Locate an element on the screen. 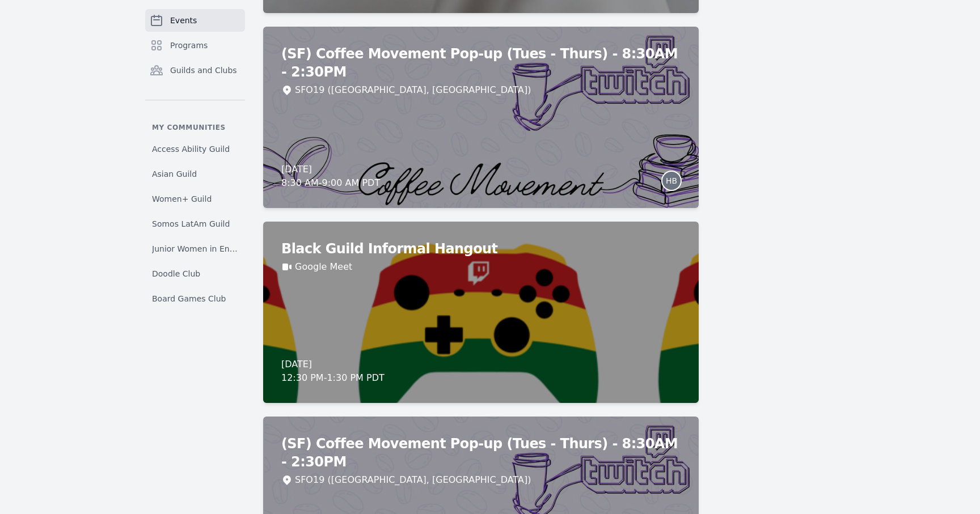 Image resolution: width=980 pixels, height=514 pixels. a: Junior Women in Engineering Club is located at coordinates (195, 249).